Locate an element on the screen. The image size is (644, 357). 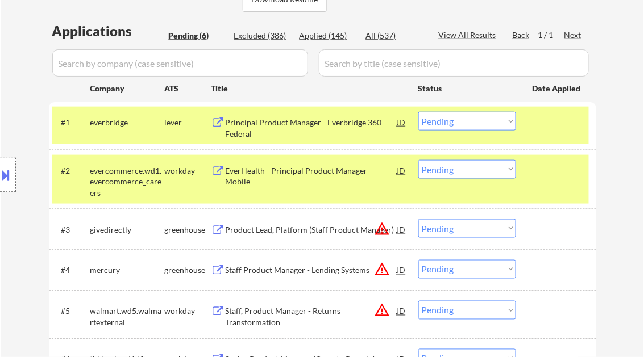
div: 1 / 1 is located at coordinates (551, 35).